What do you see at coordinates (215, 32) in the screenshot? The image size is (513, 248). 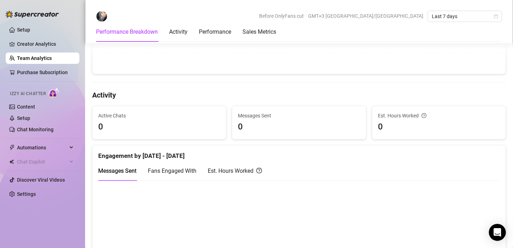 I see `div: Performance` at bounding box center [215, 32].